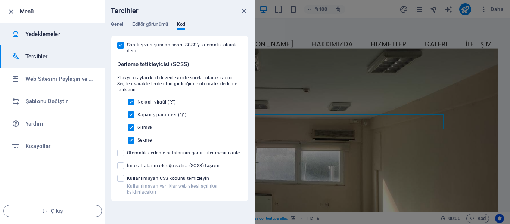 This screenshot has width=510, height=224. Describe the element at coordinates (168, 178) in the screenshot. I see `font: Kullanılmayan CSS kodunu temizleyin` at that location.